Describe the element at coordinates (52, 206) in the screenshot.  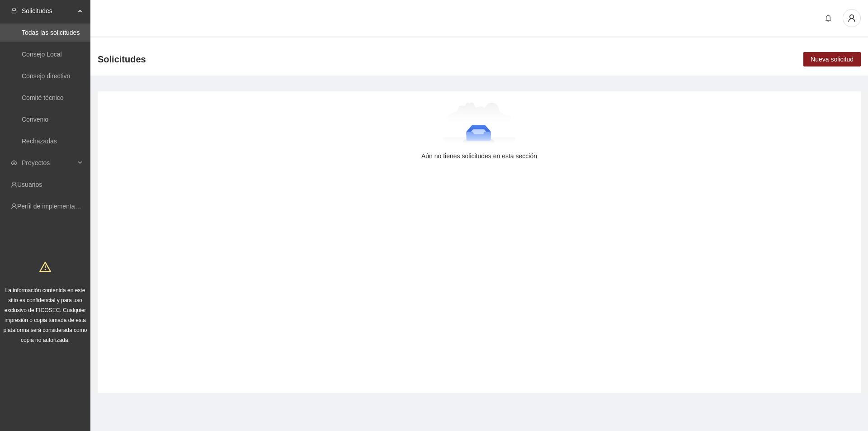
I see `a: Perfil de implementadora` at that location.